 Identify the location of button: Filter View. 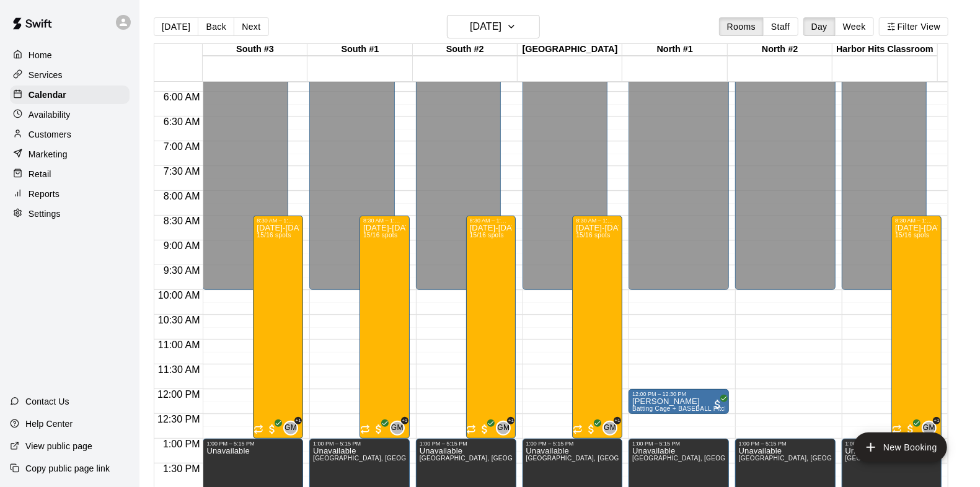
(914, 27).